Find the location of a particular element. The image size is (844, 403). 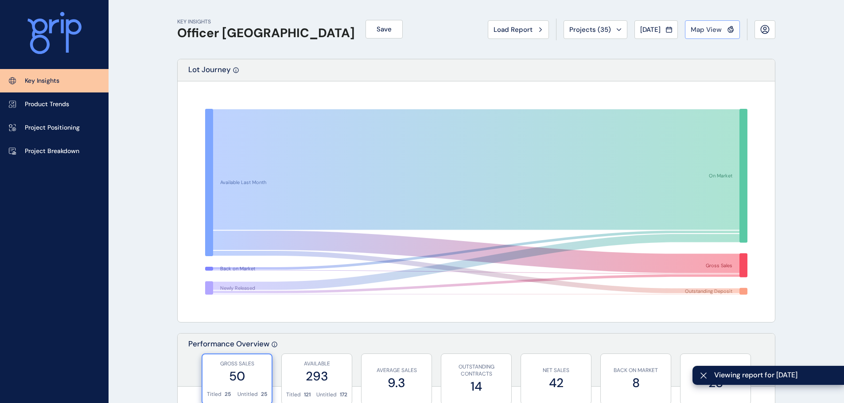

label: 42 is located at coordinates (556, 383).